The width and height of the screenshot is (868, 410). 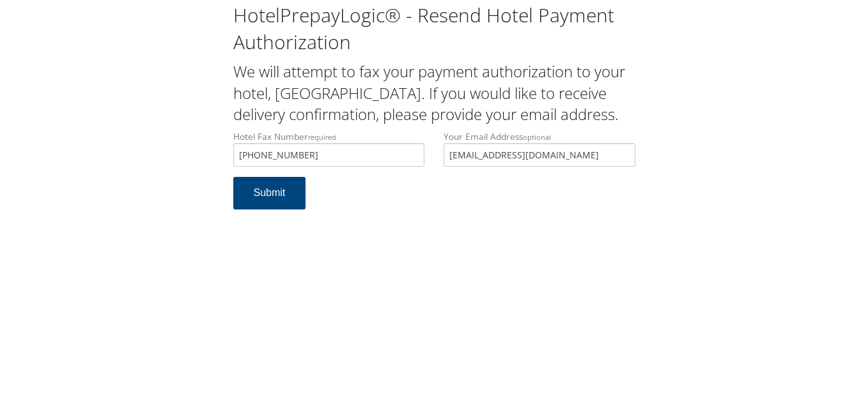 What do you see at coordinates (269, 193) in the screenshot?
I see `button: Submit` at bounding box center [269, 193].